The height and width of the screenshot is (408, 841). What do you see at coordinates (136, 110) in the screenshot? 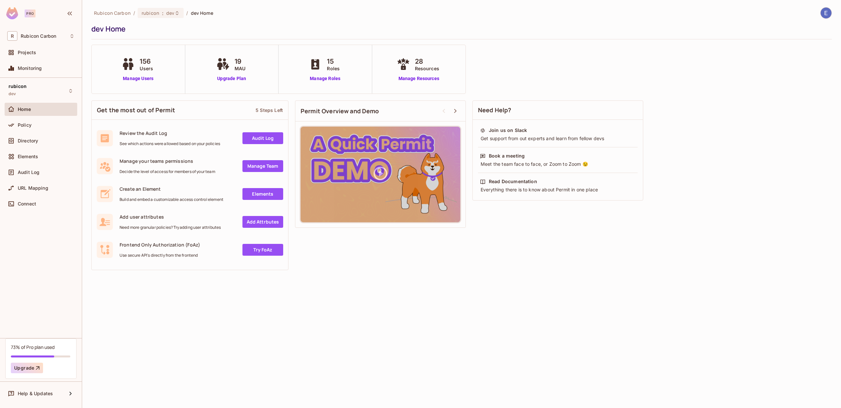
I see `span: Get the most out of Permit` at bounding box center [136, 110].